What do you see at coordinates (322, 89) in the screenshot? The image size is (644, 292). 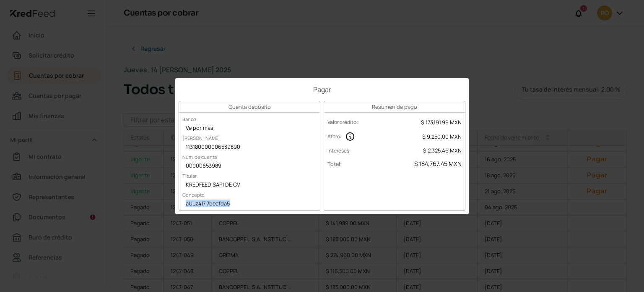 I see `h1: Pagar` at bounding box center [322, 89].